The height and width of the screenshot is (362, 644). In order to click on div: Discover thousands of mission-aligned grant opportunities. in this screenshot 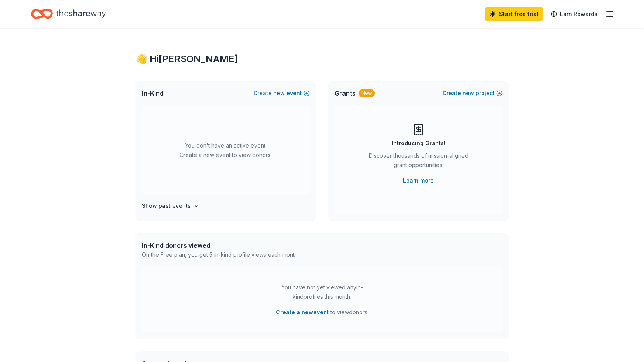, I will do `click(418, 162)`.